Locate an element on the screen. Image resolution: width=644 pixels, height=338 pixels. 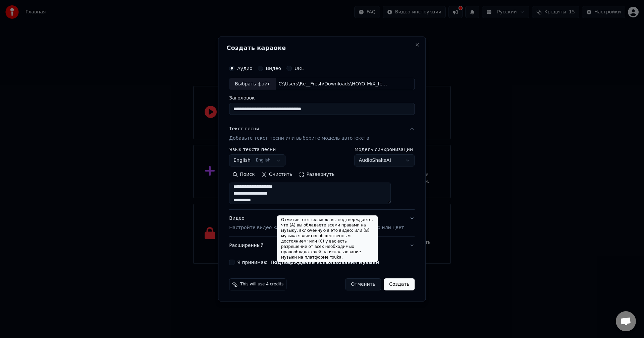
label: Я принимаю is located at coordinates (308, 263).